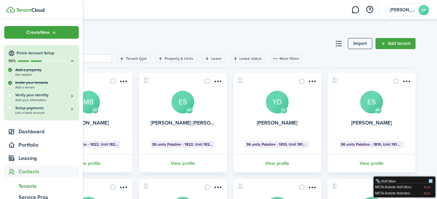  I want to click on span: Add your information, so click(45, 100).